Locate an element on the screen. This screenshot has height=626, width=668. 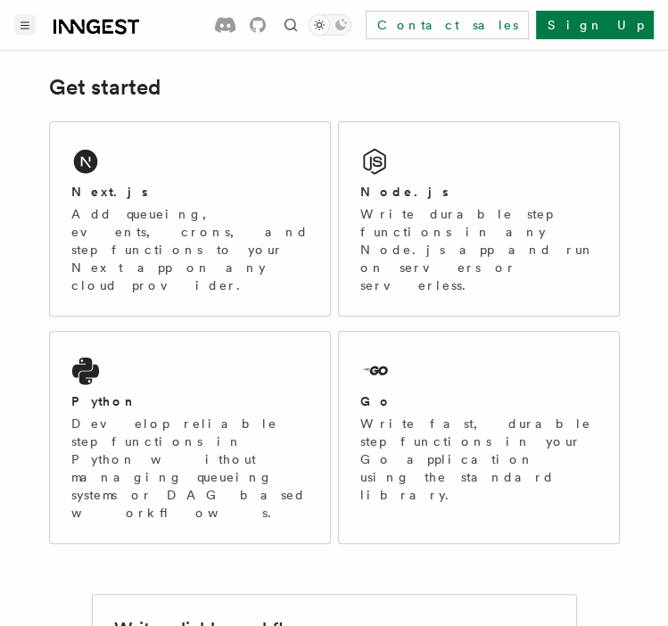
button: Toggle navigation is located at coordinates (25, 25).